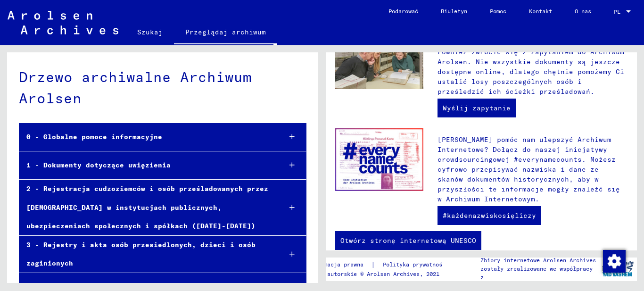 The height and width of the screenshot is (291, 644). I want to click on font: PL, so click(617, 11).